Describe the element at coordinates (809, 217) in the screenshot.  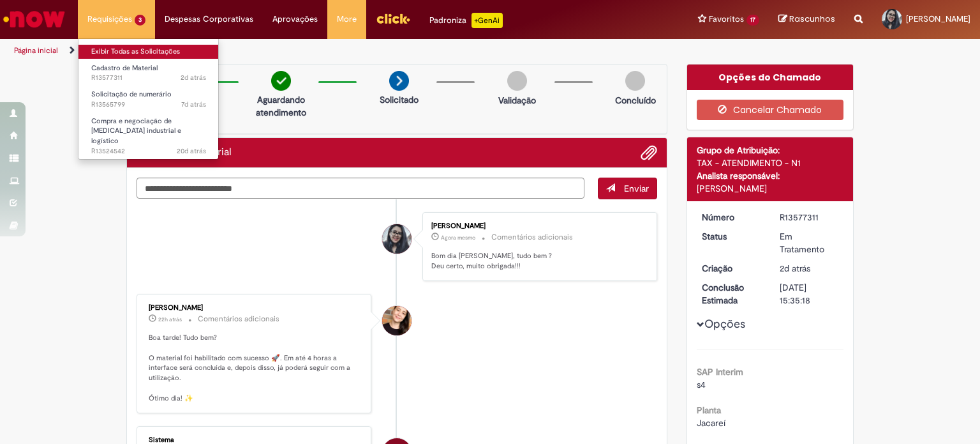
I see `div: R13577311` at that location.